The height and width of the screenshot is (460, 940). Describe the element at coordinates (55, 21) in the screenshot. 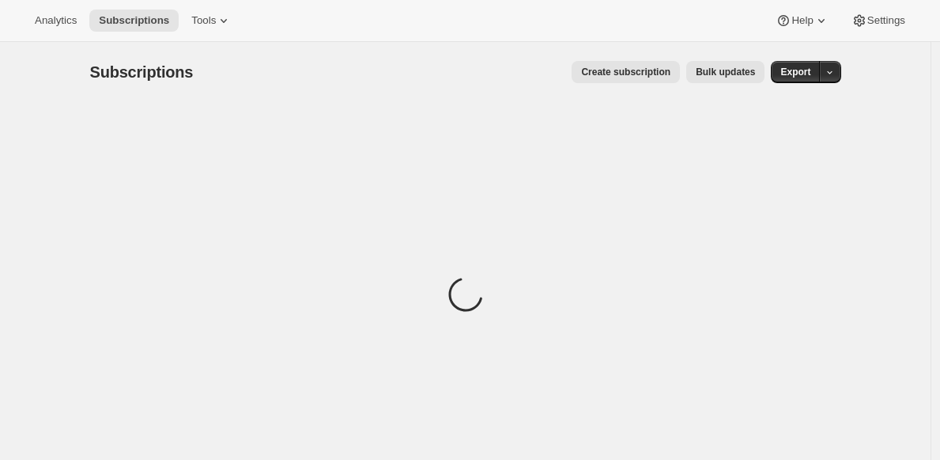

I see `button: Analytics` at that location.